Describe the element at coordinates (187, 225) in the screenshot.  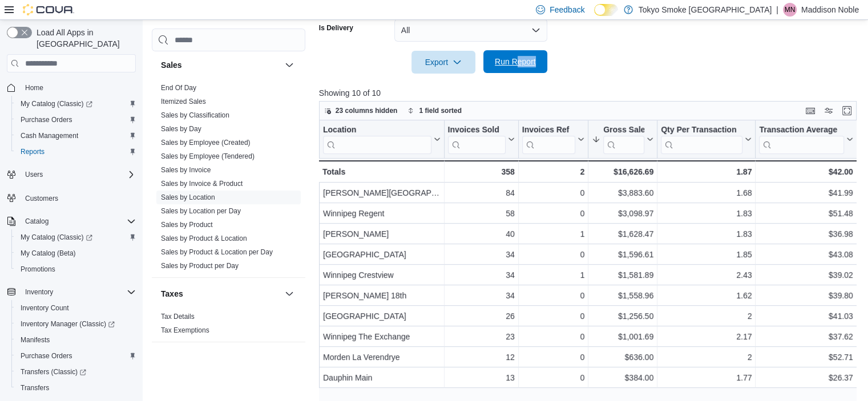
I see `span: Sales by Product` at that location.